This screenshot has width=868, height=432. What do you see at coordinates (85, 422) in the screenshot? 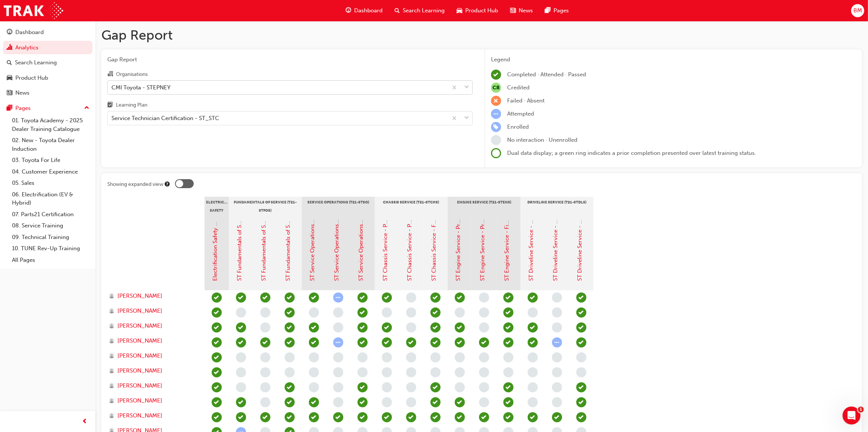
I see `span: prev-icon` at bounding box center [85, 422].